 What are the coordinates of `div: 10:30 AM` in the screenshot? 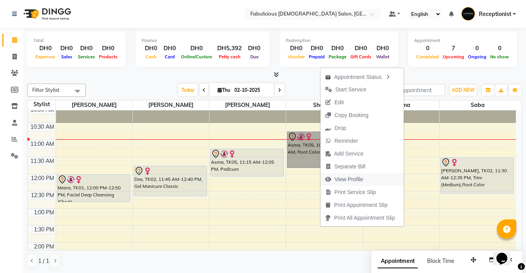 It's located at (42, 127).